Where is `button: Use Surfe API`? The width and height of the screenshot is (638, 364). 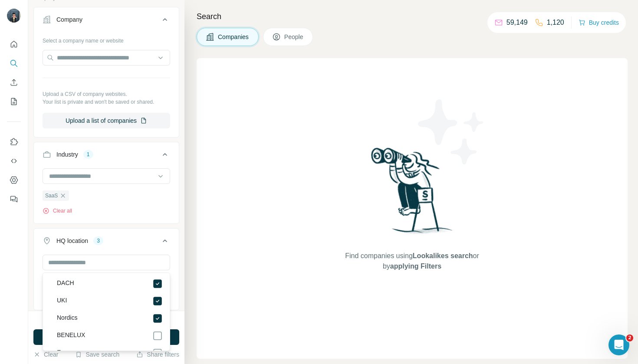
button: Use Surfe API is located at coordinates (14, 161).